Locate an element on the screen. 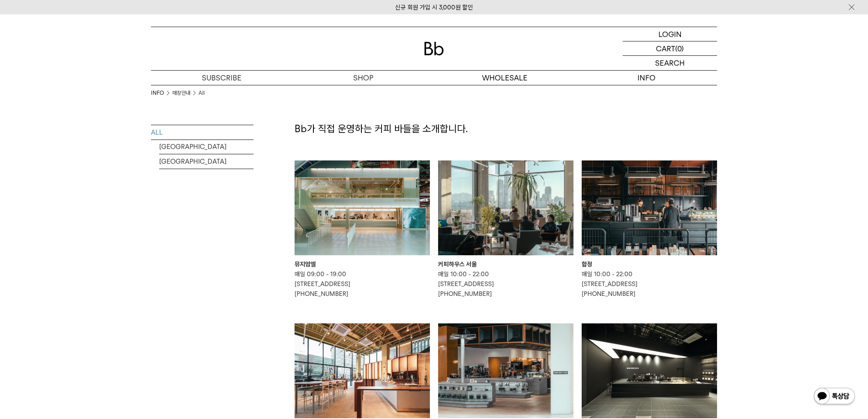 This screenshot has height=419, width=868. img: 커피하우스 서울 is located at coordinates (506, 208).